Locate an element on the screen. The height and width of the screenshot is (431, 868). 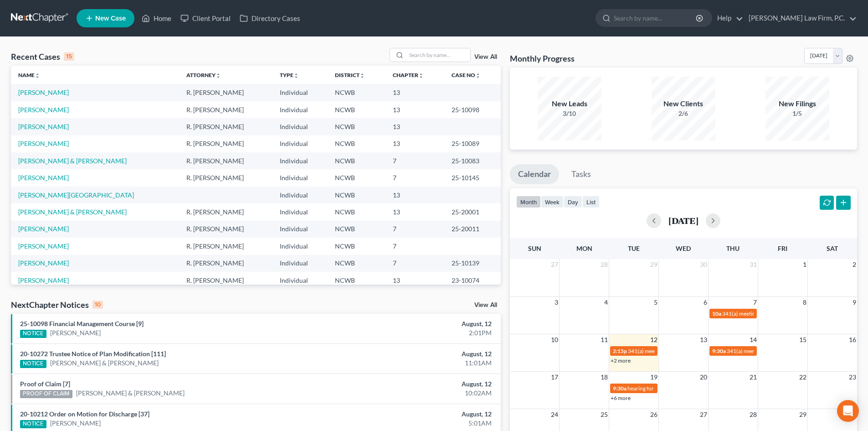
div: New Filings is located at coordinates (798, 103).